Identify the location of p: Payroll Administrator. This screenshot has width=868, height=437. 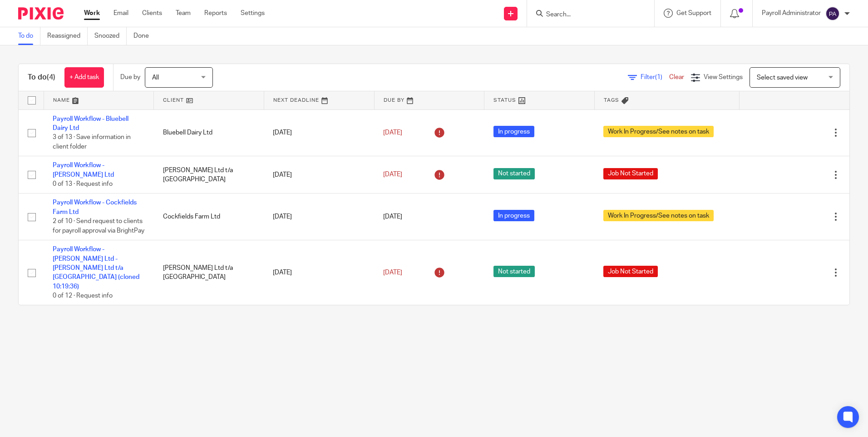
(791, 13).